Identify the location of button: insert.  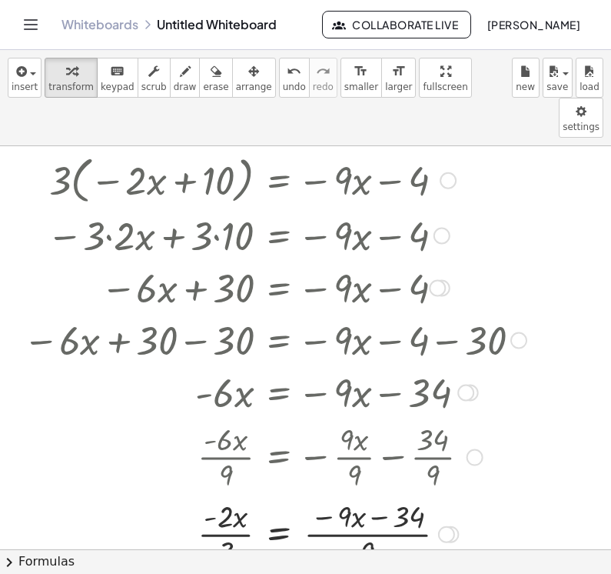
(25, 78).